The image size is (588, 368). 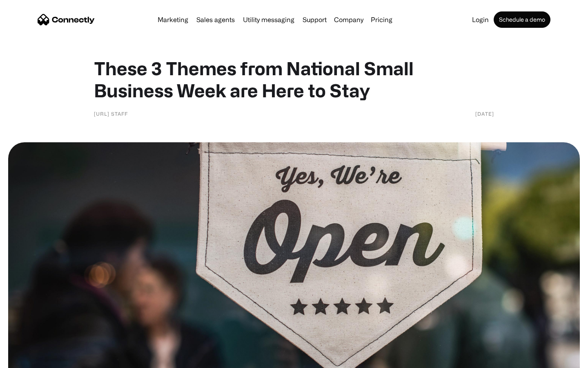 What do you see at coordinates (215, 19) in the screenshot?
I see `a: Sales agents` at bounding box center [215, 19].